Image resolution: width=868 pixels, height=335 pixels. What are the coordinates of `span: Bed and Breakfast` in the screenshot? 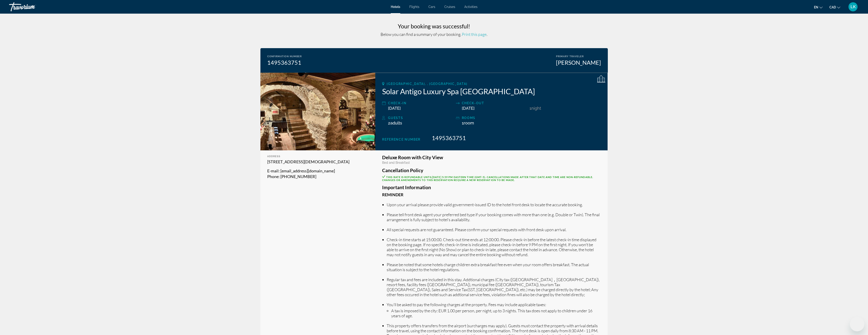 It's located at (396, 162).